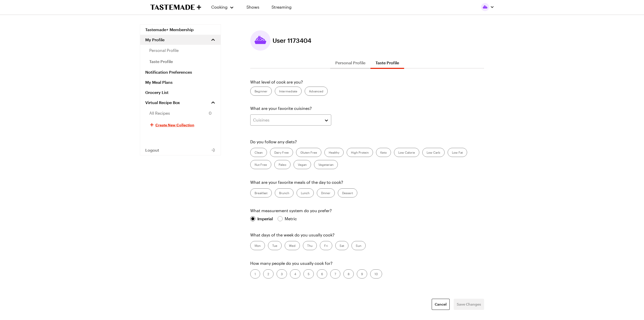 The width and height of the screenshot is (644, 320). Describe the element at coordinates (342, 246) in the screenshot. I see `label: Sat` at that location.